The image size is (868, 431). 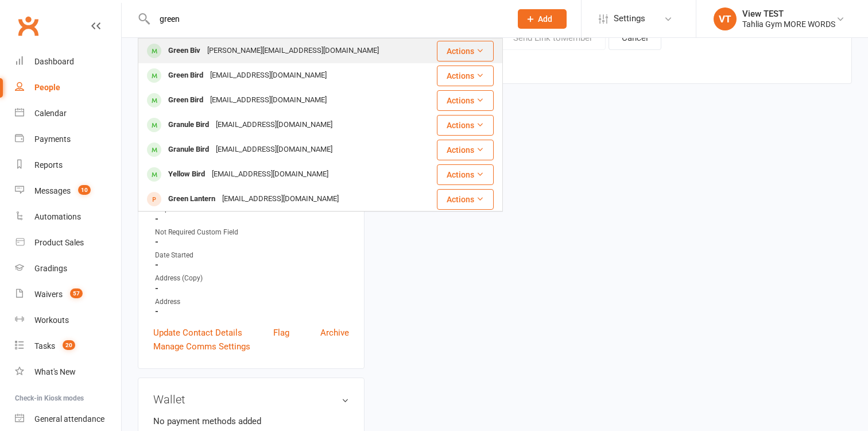 What do you see at coordinates (789, 14) in the screenshot?
I see `div: View TEST` at bounding box center [789, 14].